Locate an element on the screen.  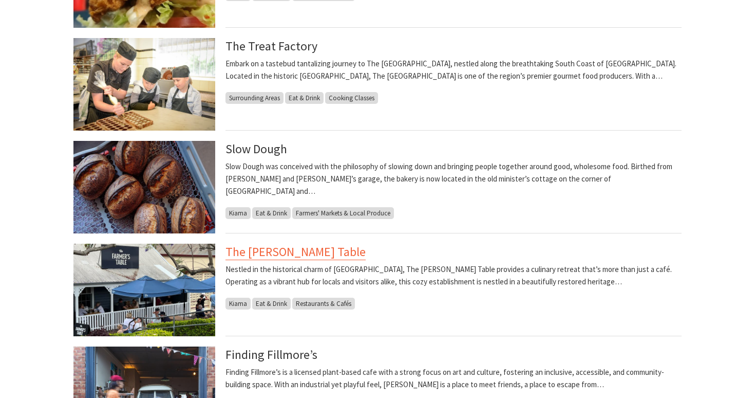
p: Finding Fillmore’s is a licensed plant-based cafe with a strong focus on art and culture, fosteri... is located at coordinates (454, 378).